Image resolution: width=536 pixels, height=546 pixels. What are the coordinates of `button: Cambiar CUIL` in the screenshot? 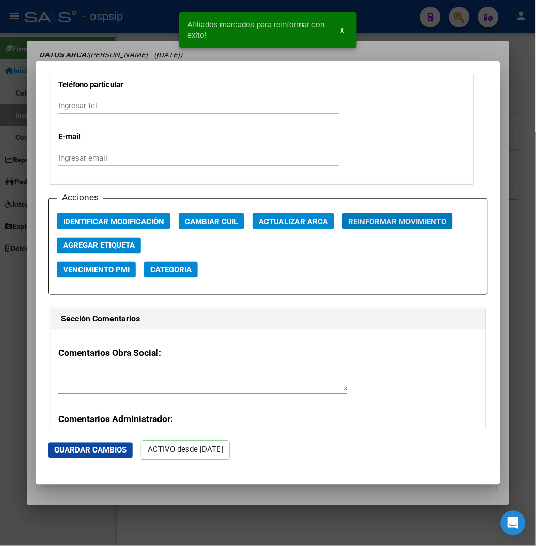 It's located at (211, 221).